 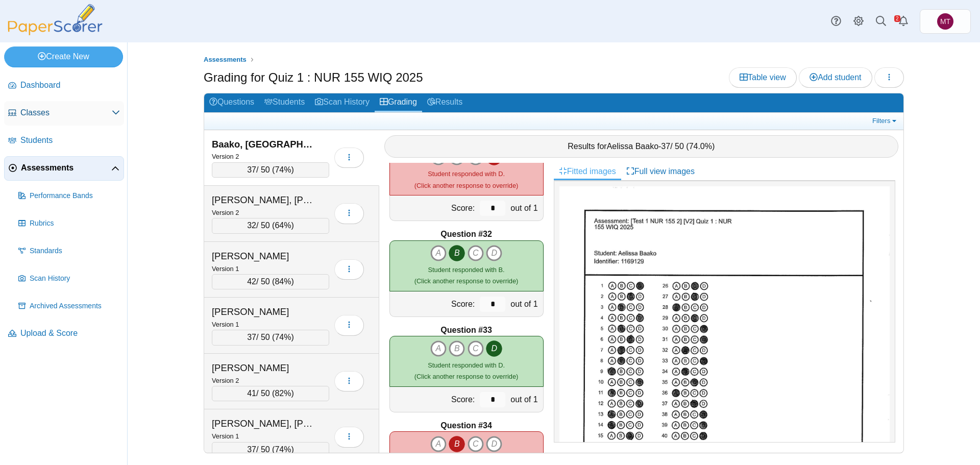 I want to click on span: 64%, so click(x=283, y=225).